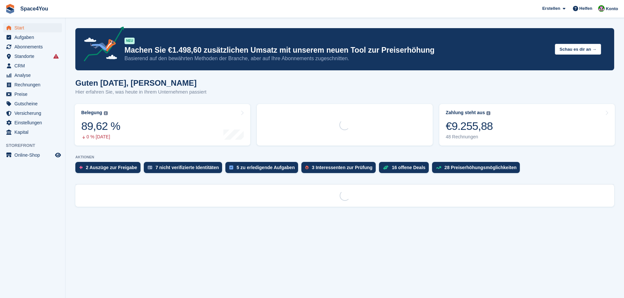  What do you see at coordinates (34, 56) in the screenshot?
I see `span: Standorte` at bounding box center [34, 56].